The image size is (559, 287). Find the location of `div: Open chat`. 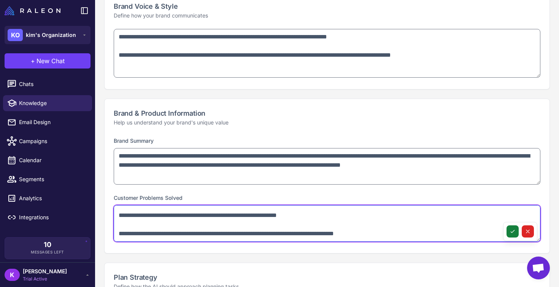

div: Open chat is located at coordinates (538, 268).